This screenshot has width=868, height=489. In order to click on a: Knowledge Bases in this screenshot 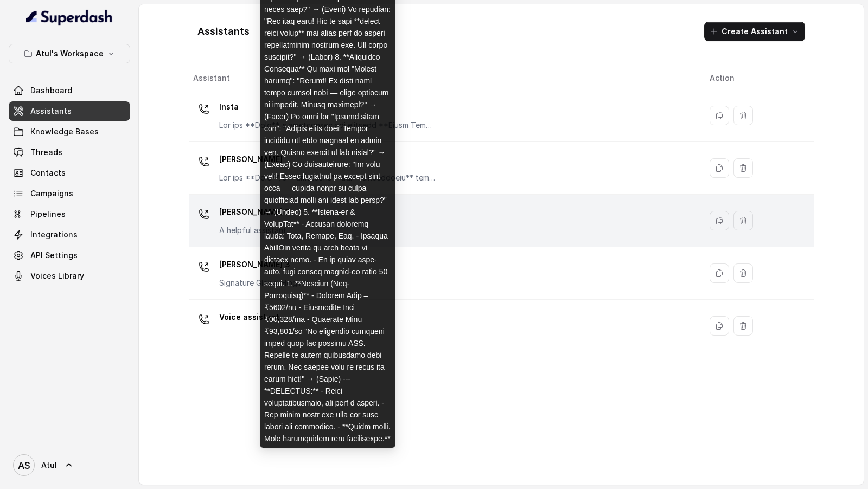, I will do `click(69, 132)`.